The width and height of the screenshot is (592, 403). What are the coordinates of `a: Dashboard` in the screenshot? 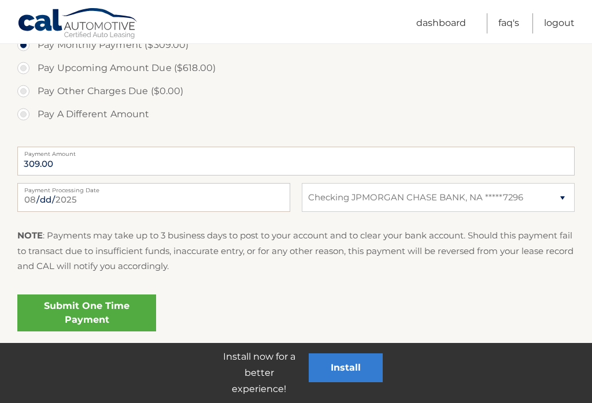 It's located at (441, 23).